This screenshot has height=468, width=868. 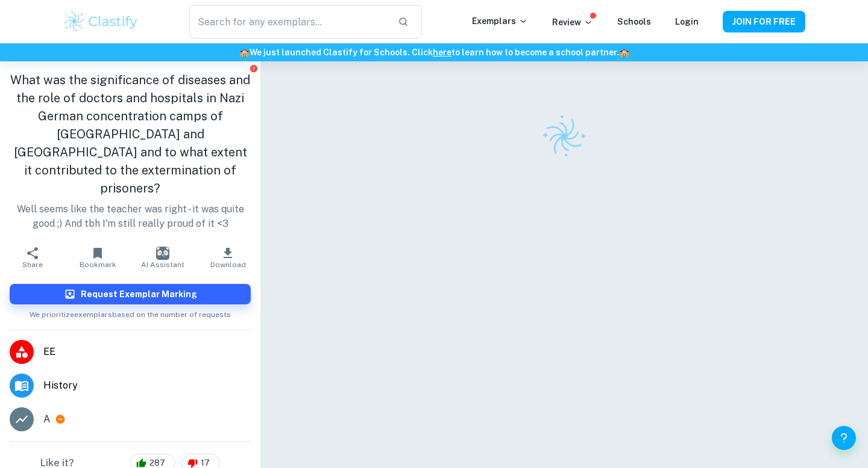 What do you see at coordinates (130, 217) in the screenshot?
I see `p: Well seems like the teacher was right - it was quite good ;) And tbh I'm still really proud of it <3` at bounding box center [130, 217].